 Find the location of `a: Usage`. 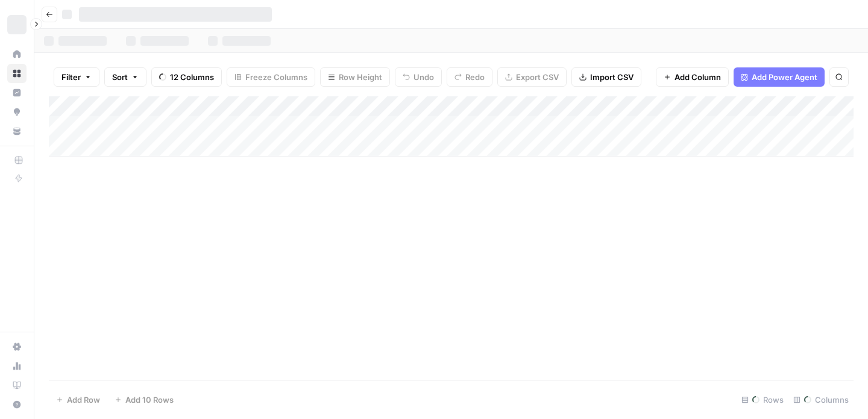

a: Usage is located at coordinates (17, 366).